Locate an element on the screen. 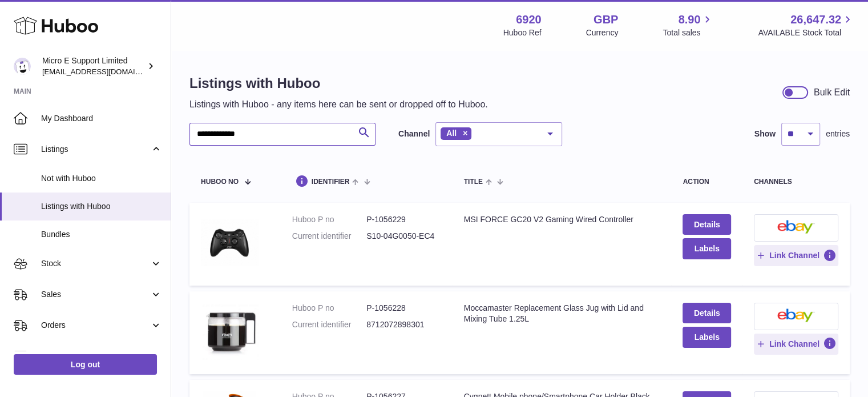 This screenshot has width=868, height=397. div: Huboo Ref is located at coordinates (522, 33).